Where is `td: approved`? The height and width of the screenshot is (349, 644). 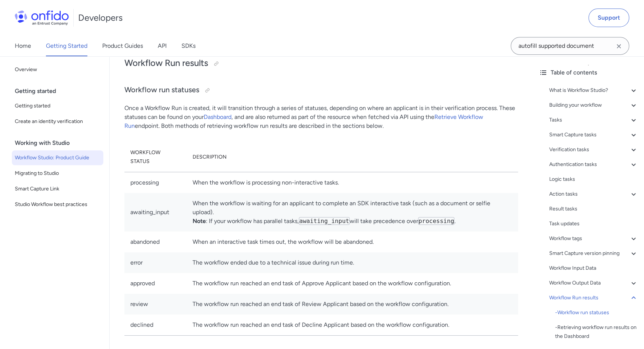
td: approved is located at coordinates (155, 283).